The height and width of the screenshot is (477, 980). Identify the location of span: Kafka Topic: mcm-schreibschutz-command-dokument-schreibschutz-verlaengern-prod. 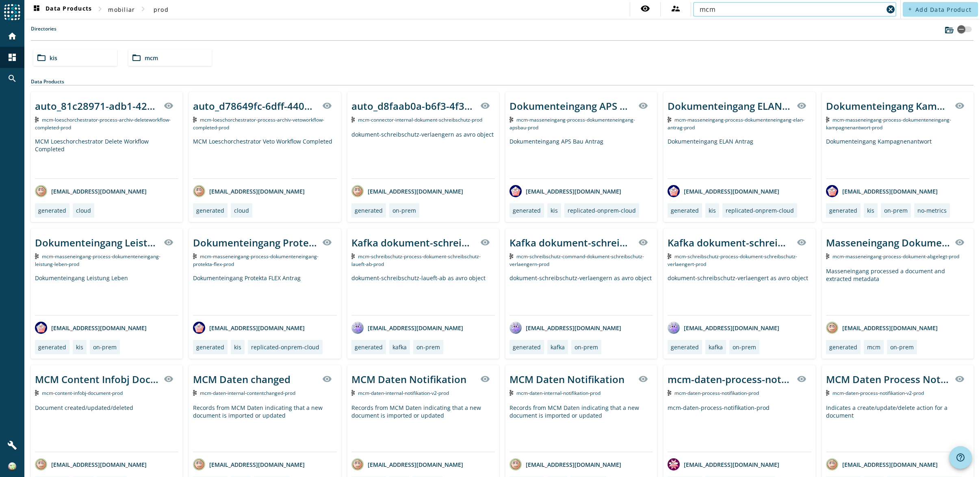
(577, 260).